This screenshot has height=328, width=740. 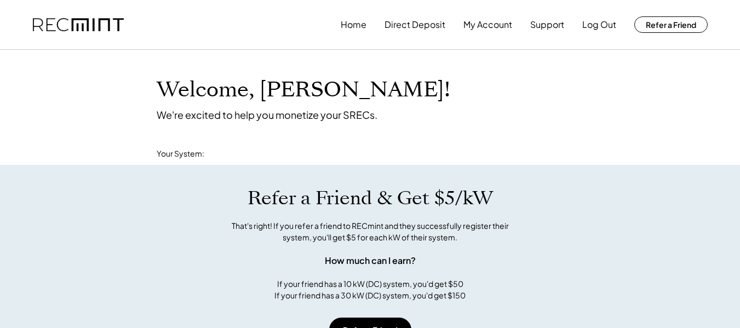 I want to click on button: Log Out, so click(x=599, y=25).